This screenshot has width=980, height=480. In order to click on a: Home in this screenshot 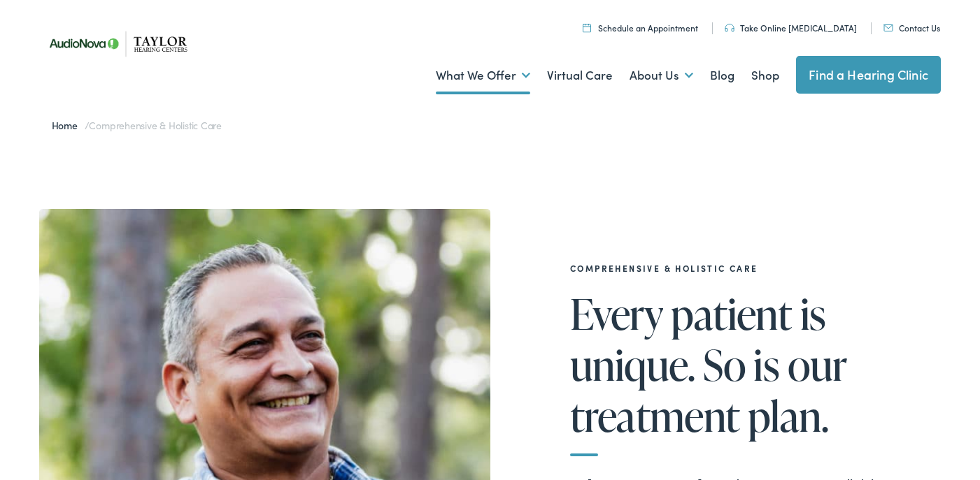, I will do `click(68, 125)`.